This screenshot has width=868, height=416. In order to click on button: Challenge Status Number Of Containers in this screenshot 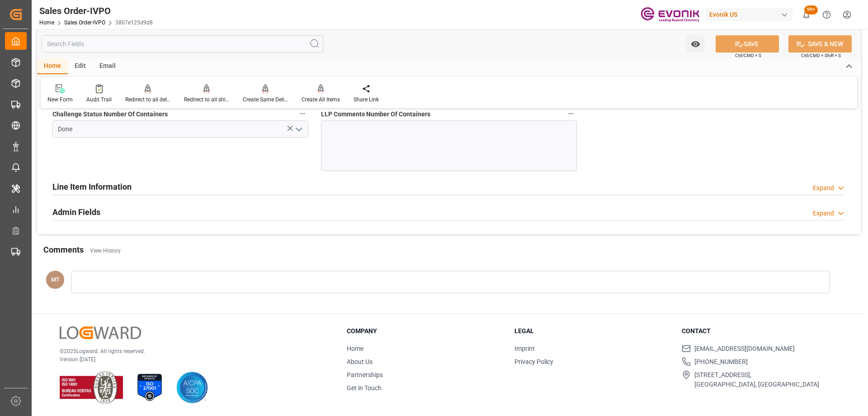, I will do `click(303, 114)`.